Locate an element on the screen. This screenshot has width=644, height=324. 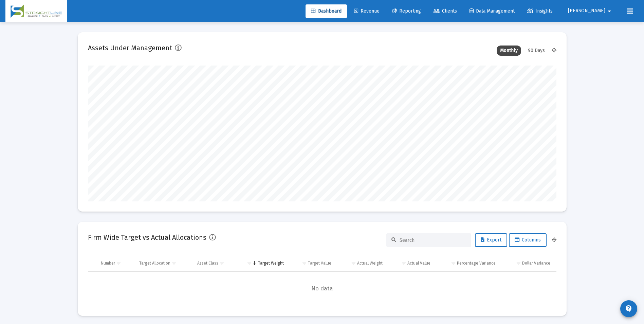
div: Asset Class is located at coordinates (208, 263).